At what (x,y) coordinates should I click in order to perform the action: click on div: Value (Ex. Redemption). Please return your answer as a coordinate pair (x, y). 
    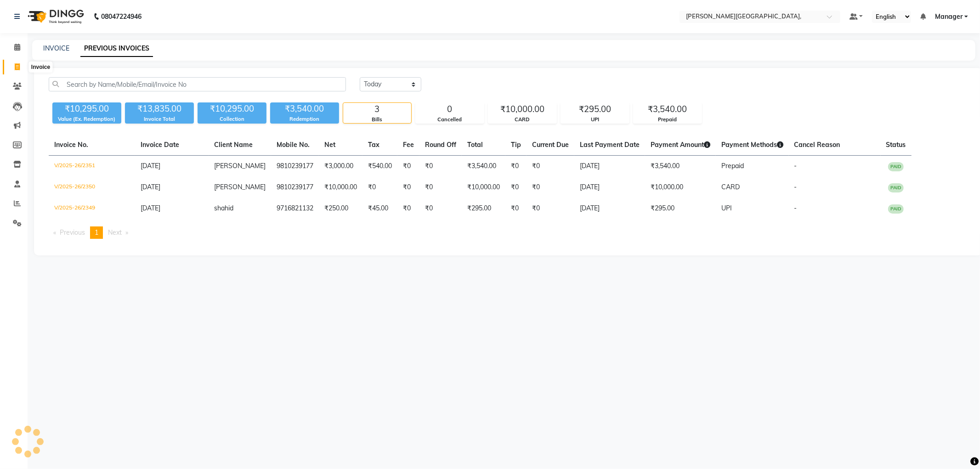
    Looking at the image, I should click on (87, 119).